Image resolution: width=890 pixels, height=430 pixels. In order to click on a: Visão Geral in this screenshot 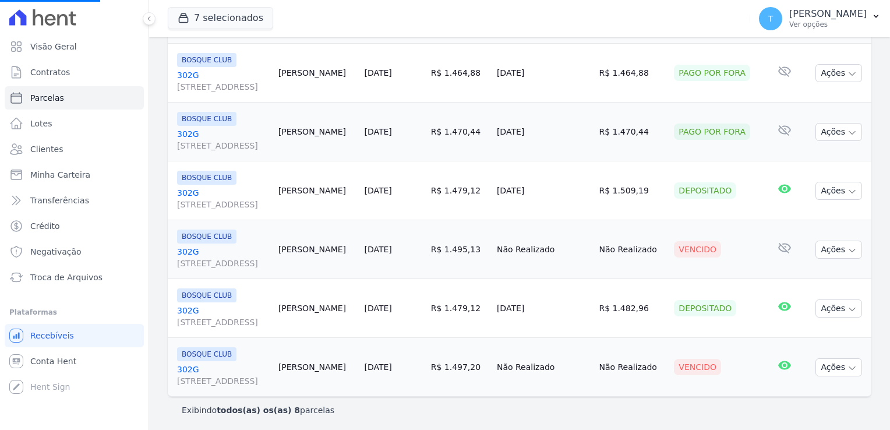, I will do `click(74, 47)`.